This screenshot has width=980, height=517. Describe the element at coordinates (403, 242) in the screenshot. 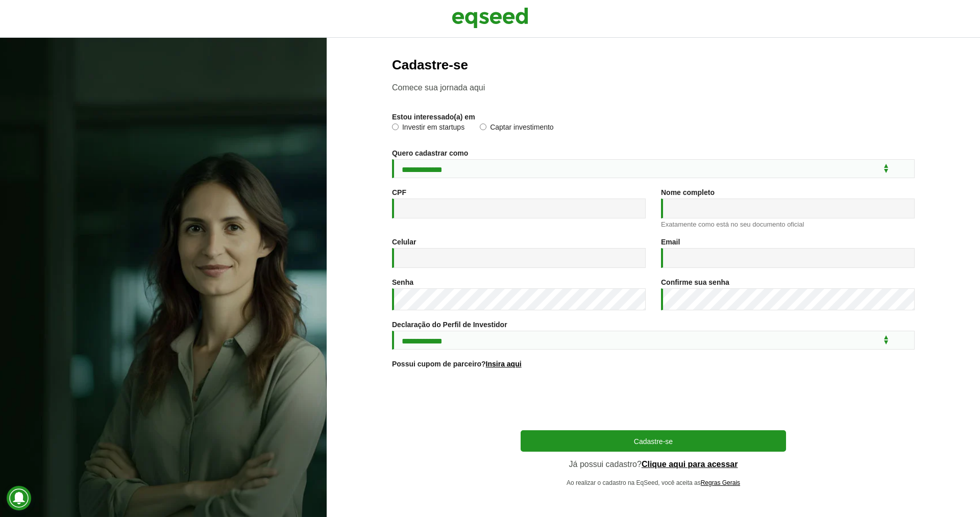

I see `label: Celular` at that location.